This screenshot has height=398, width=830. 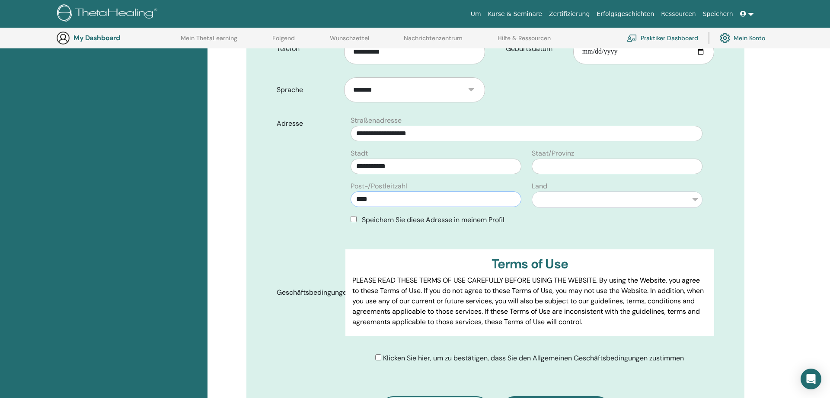 I want to click on label: Straßenadresse, so click(x=376, y=121).